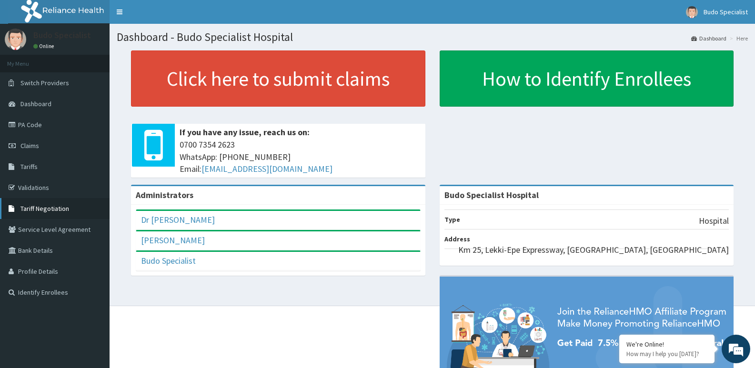 The width and height of the screenshot is (755, 368). Describe the element at coordinates (457, 239) in the screenshot. I see `b: Address` at that location.